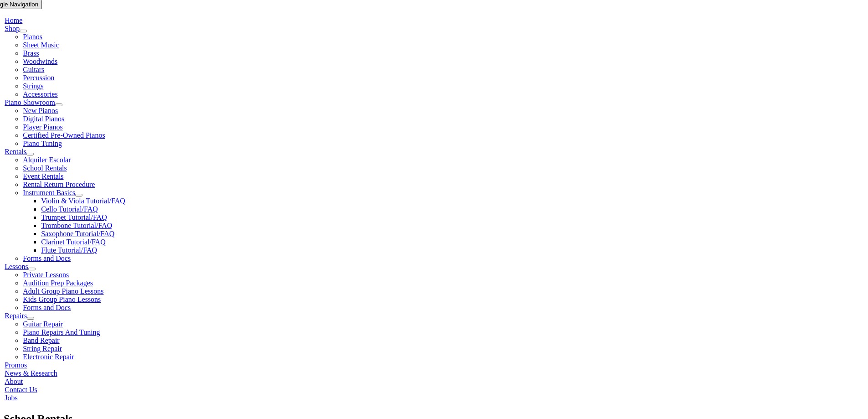  Describe the element at coordinates (63, 291) in the screenshot. I see `a: Adult Group Piano Lessons` at that location.